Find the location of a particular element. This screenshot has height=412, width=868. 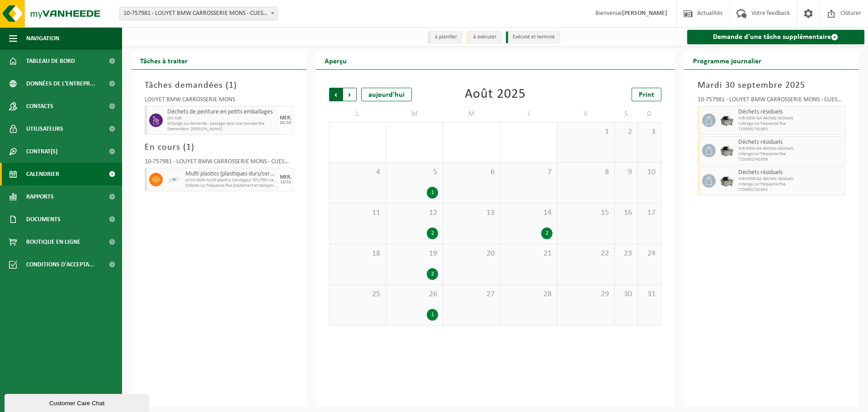

span: 10 is located at coordinates (649, 173).